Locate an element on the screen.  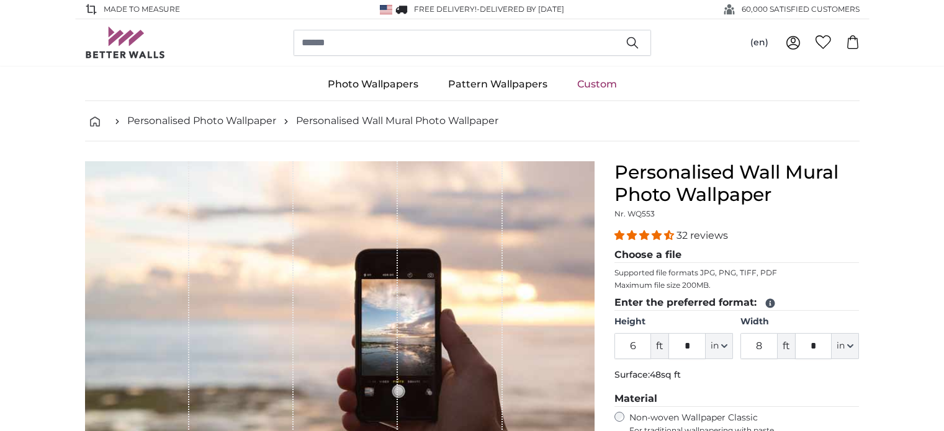
label: Height is located at coordinates (673, 322).